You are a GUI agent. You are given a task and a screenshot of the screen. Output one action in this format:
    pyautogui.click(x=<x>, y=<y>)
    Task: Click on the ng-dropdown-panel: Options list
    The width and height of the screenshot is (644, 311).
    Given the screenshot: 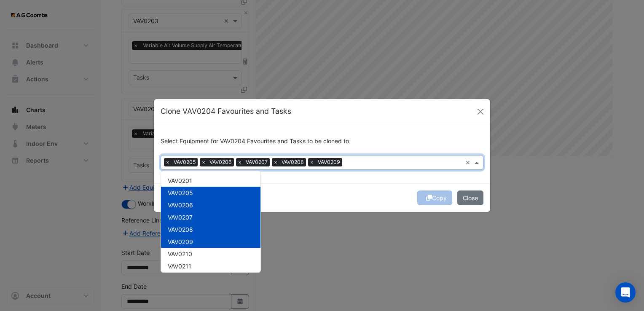 What is the action you would take?
    pyautogui.click(x=211, y=222)
    